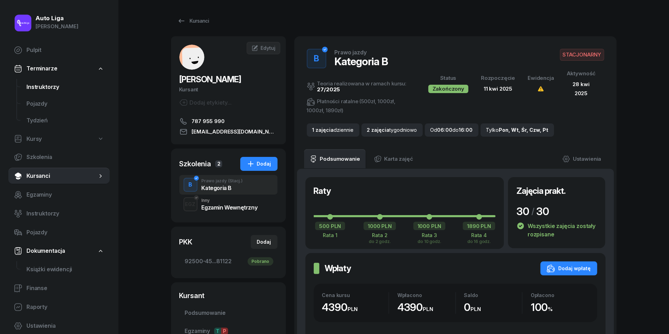 The height and width of the screenshot is (334, 669). Describe the element at coordinates (65, 269) in the screenshot. I see `span: Książki ewidencji` at that location.